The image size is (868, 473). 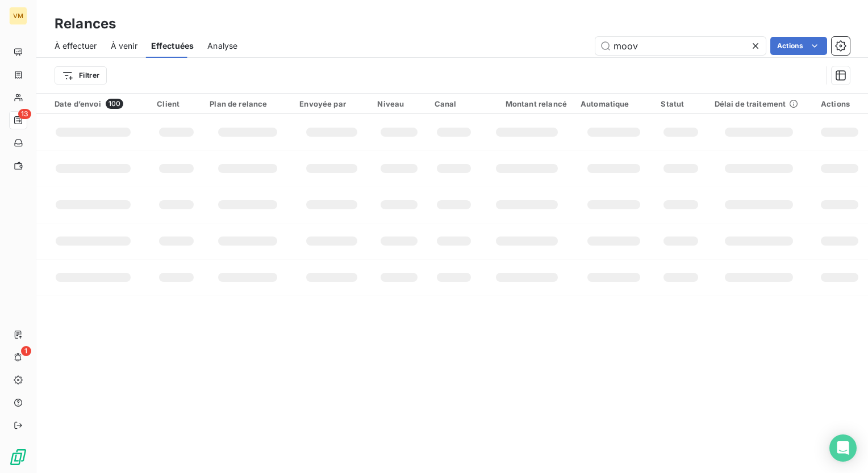 I want to click on input: Rechercher, so click(x=680, y=46).